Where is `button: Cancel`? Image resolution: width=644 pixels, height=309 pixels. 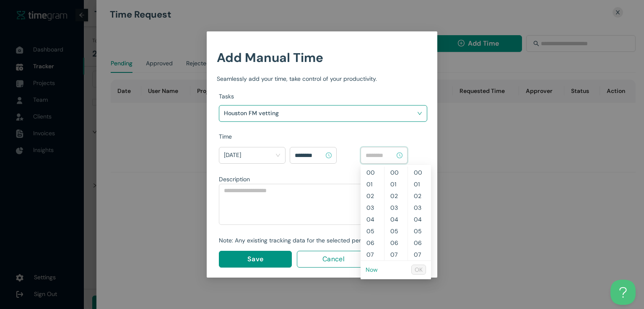 button: Cancel is located at coordinates (333, 259).